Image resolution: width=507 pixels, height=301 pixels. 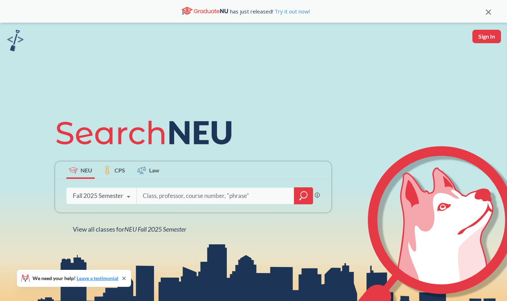 What do you see at coordinates (292, 11) in the screenshot?
I see `a: Try it out now!` at bounding box center [292, 11].